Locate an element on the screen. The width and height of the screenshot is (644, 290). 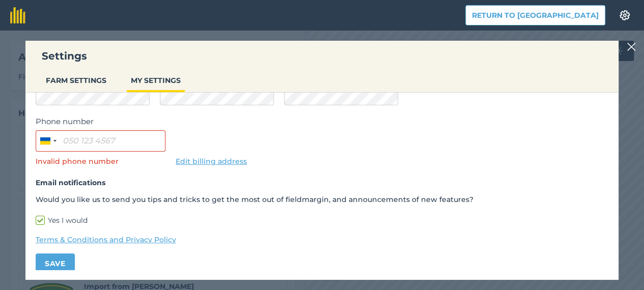
img: fieldmargin Logo is located at coordinates (18, 15).